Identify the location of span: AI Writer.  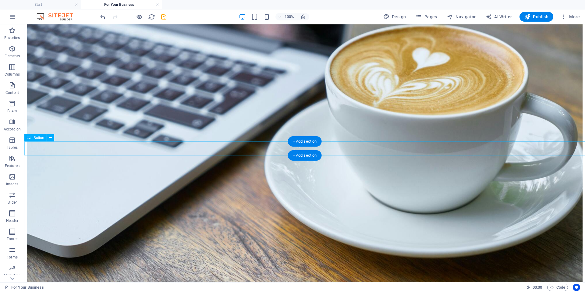
(499, 17).